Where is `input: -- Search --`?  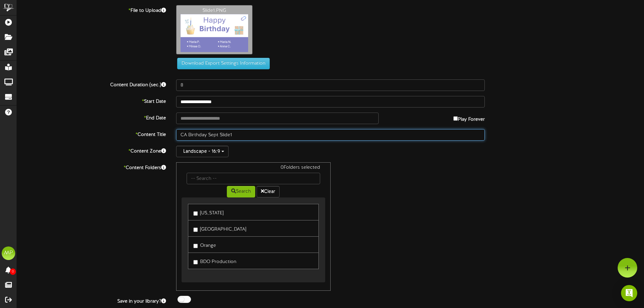 input: -- Search -- is located at coordinates (253, 178).